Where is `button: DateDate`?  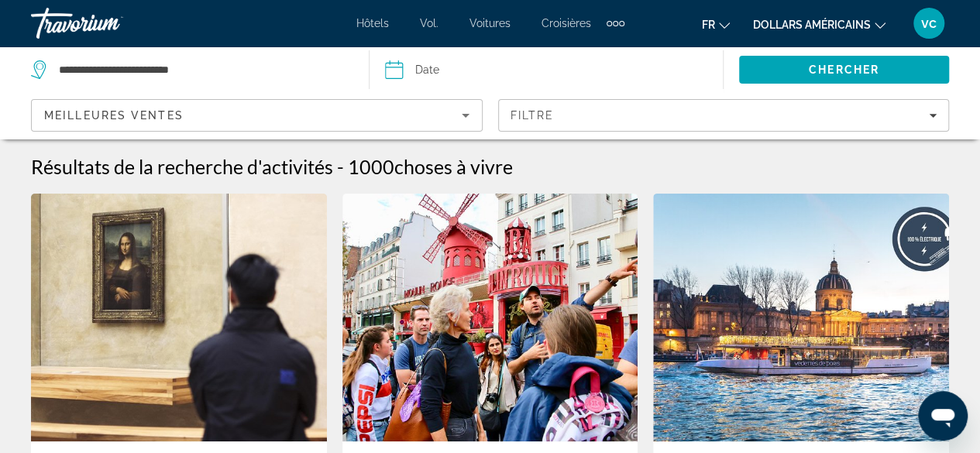 button: DateDate is located at coordinates (554, 69).